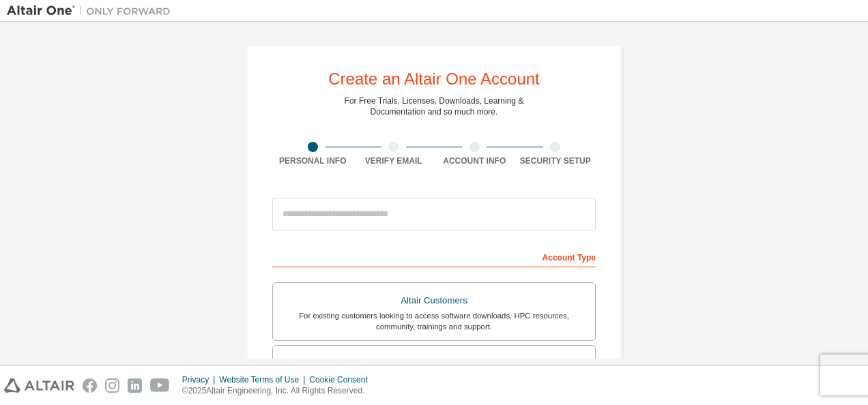 This screenshot has height=405, width=868. What do you see at coordinates (434, 106) in the screenshot?
I see `div: For Free Trials, Licenses, Downloads, Learning & Documentation and so much more.` at bounding box center [434, 106].